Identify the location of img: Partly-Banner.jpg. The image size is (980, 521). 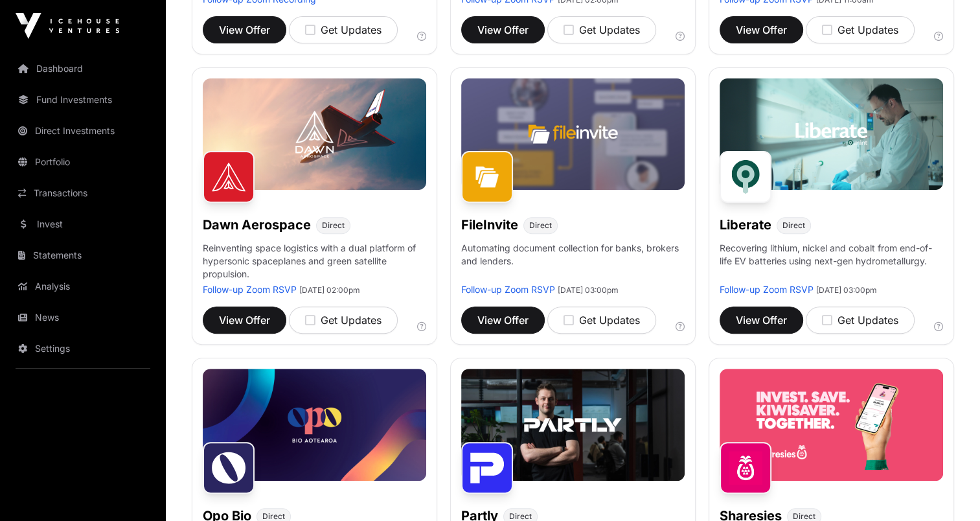
(573, 424).